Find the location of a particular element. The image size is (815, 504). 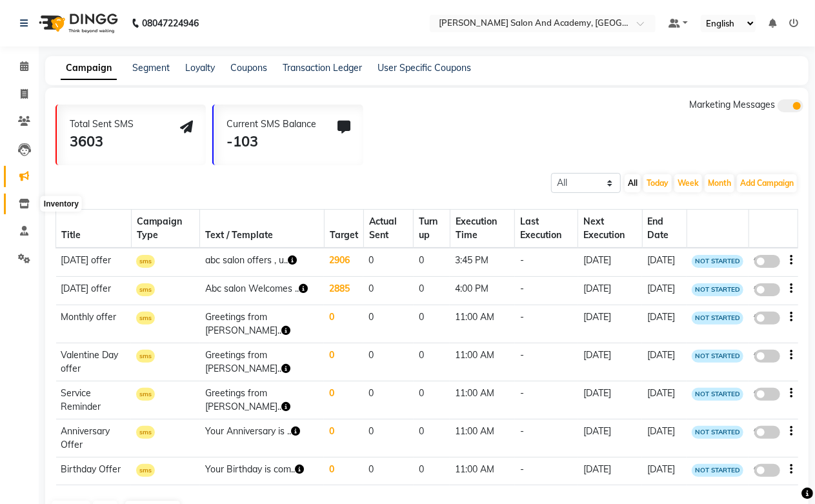

th: Execution Time is located at coordinates (482, 229).